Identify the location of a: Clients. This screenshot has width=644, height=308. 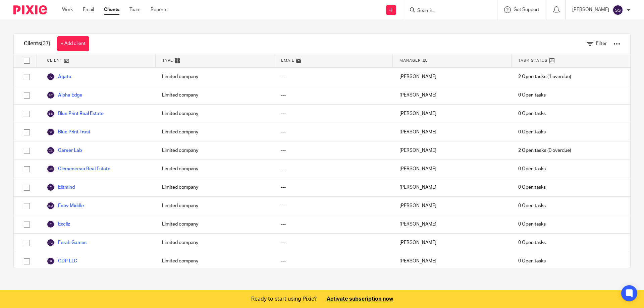
(112, 10).